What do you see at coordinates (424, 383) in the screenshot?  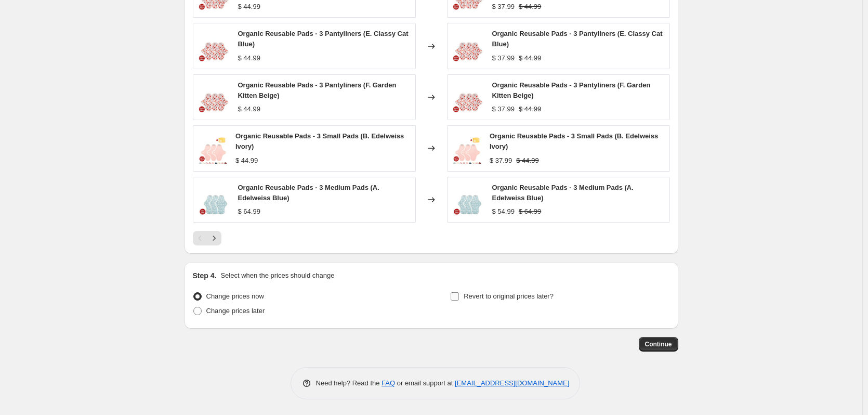 I see `span: or email support at` at bounding box center [424, 383].